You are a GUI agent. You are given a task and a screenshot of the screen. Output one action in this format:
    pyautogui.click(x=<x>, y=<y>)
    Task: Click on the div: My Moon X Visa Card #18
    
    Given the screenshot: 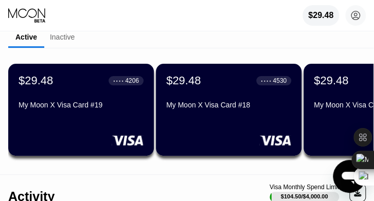 What is the action you would take?
    pyautogui.click(x=228, y=105)
    